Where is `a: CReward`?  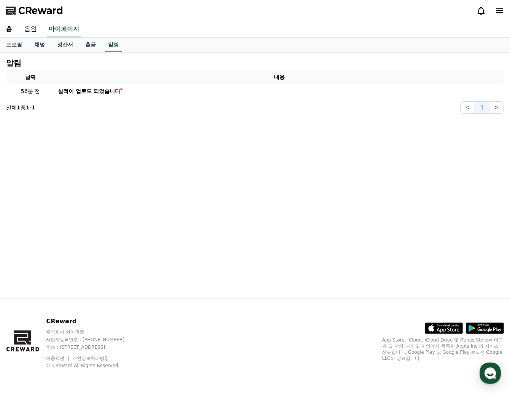 a: CReward is located at coordinates (35, 11).